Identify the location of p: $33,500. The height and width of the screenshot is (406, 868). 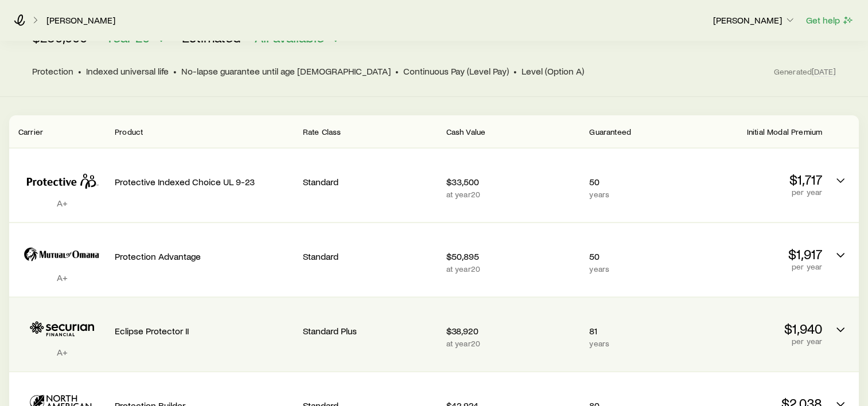
(513, 182).